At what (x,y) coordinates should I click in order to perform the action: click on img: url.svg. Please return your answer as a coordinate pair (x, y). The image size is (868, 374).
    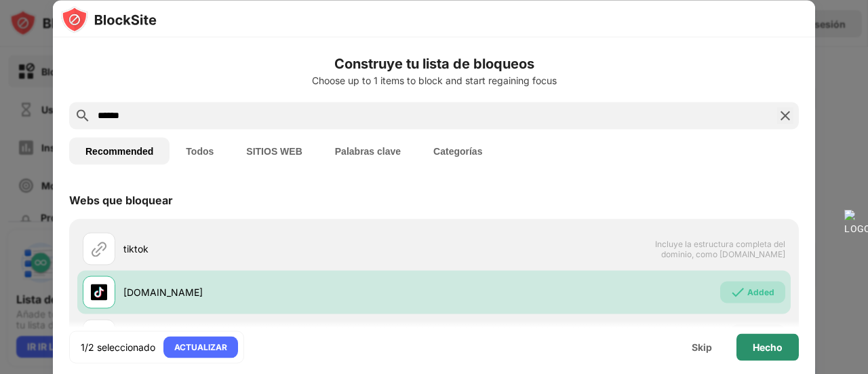
    Looking at the image, I should click on (99, 248).